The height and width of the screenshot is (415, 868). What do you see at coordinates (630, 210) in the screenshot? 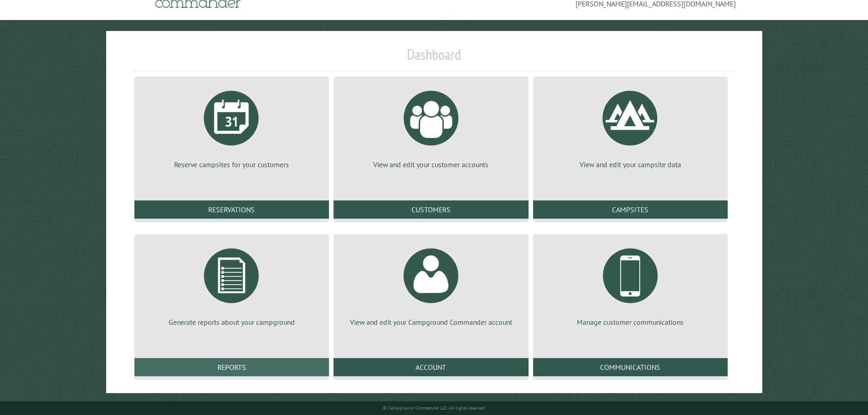
I see `a: Campsites` at bounding box center [630, 210].